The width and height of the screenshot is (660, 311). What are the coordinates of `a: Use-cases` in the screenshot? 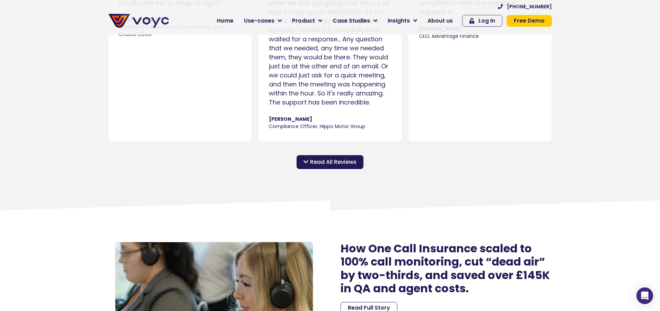 It's located at (263, 21).